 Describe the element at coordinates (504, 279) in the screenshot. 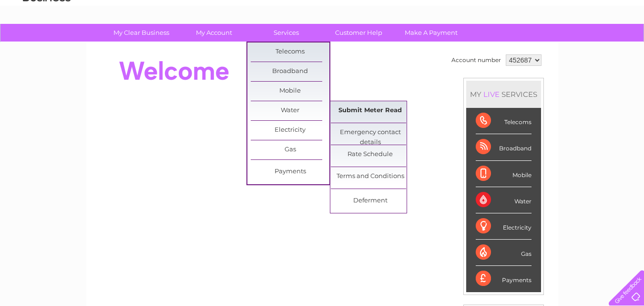

I see `div: Payments` at that location.